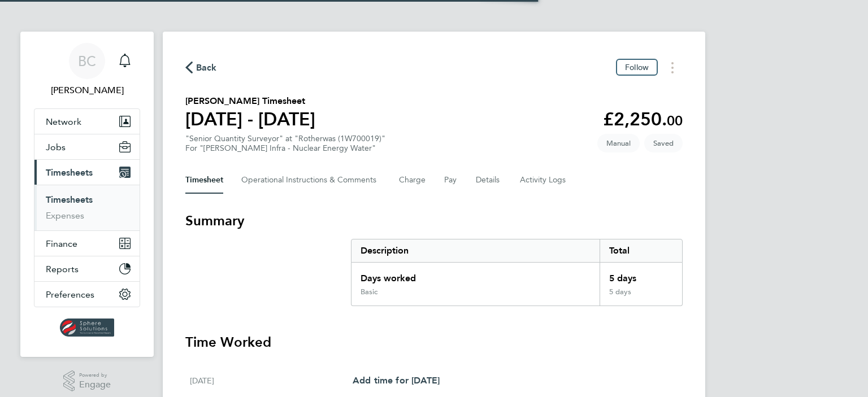  What do you see at coordinates (641, 251) in the screenshot?
I see `div: Total` at bounding box center [641, 251].